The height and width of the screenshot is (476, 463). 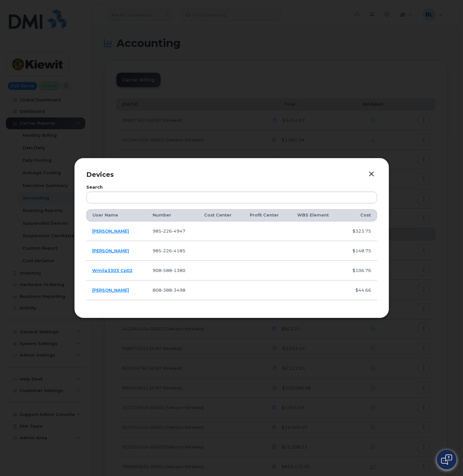 What do you see at coordinates (169, 270) in the screenshot?
I see `span: 908` at bounding box center [169, 270].